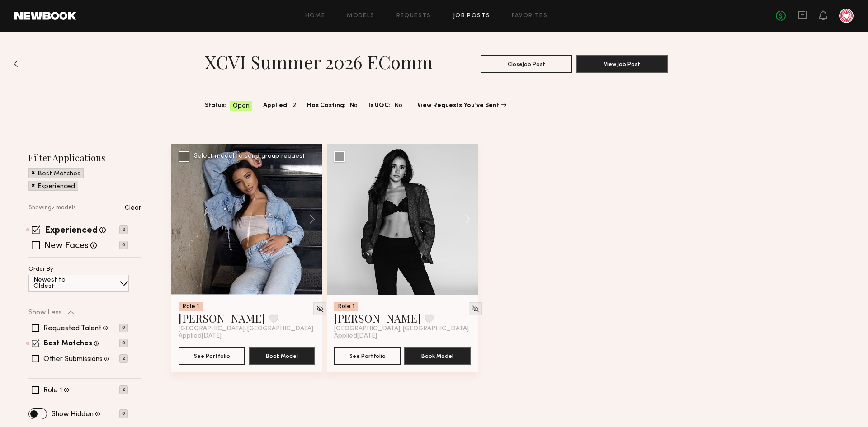 This screenshot has width=868, height=427. Describe the element at coordinates (414, 16) in the screenshot. I see `a: Requests` at that location.